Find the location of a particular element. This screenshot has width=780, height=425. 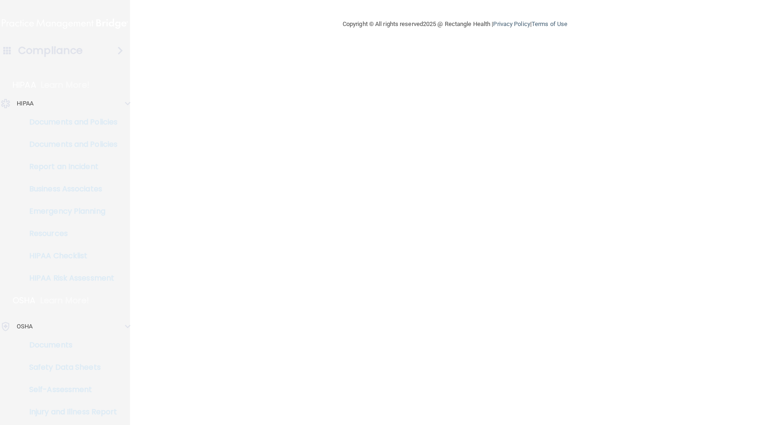

p: Safety Data Sheets is located at coordinates (69, 367).